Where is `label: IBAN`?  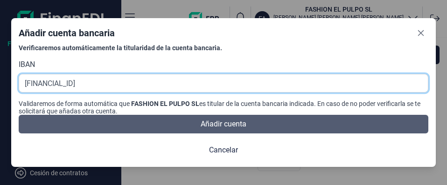
label: IBAN is located at coordinates (27, 65).